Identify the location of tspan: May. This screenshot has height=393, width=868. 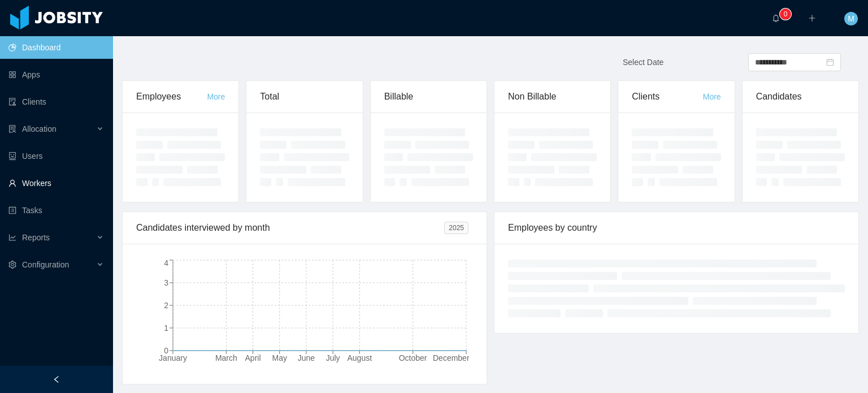
(279, 358).